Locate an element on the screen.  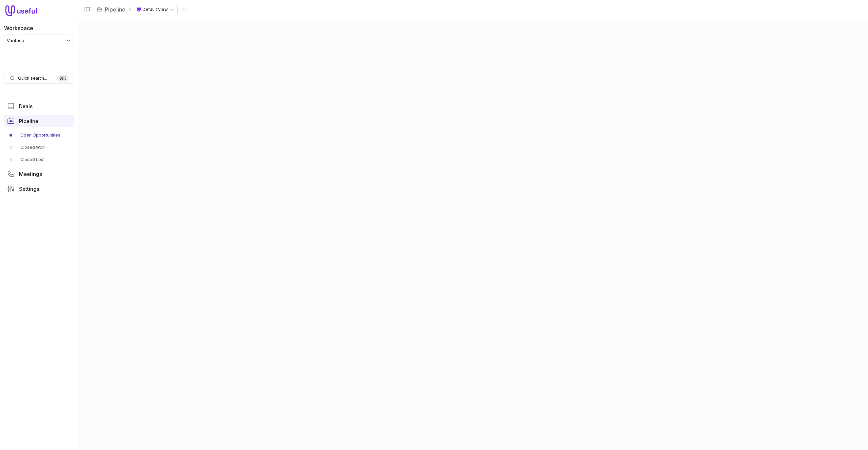
a: Closed Lost is located at coordinates (39, 159).